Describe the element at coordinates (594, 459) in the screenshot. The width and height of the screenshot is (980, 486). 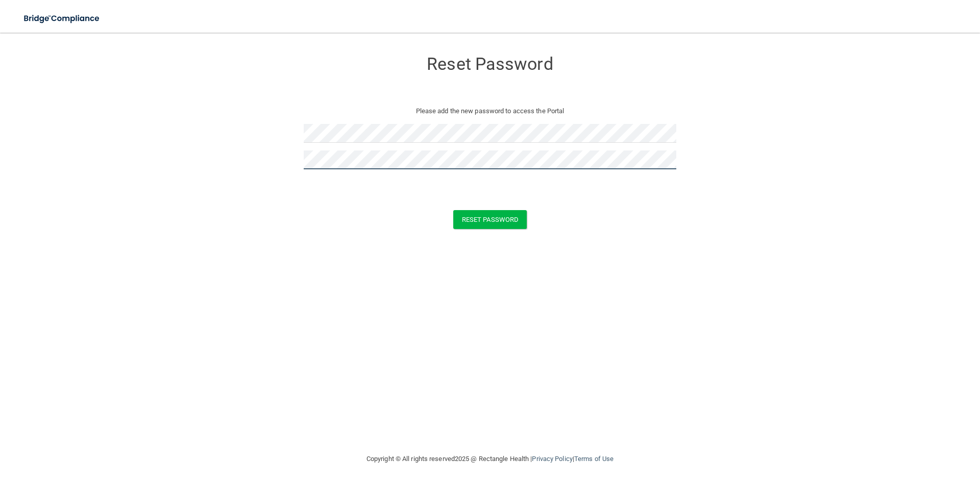
I see `a: Terms of Use` at that location.